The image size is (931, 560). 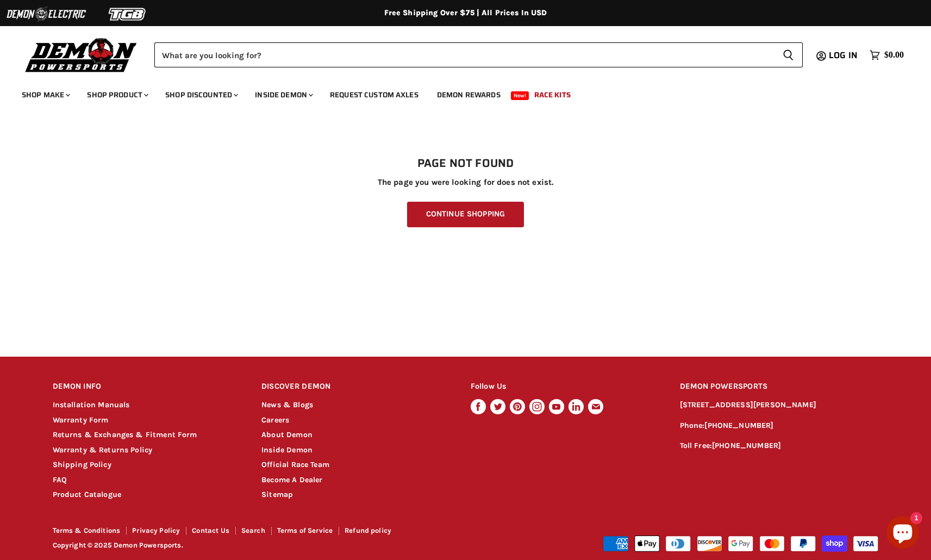 What do you see at coordinates (87, 529) in the screenshot?
I see `a: Terms & Conditions` at bounding box center [87, 529].